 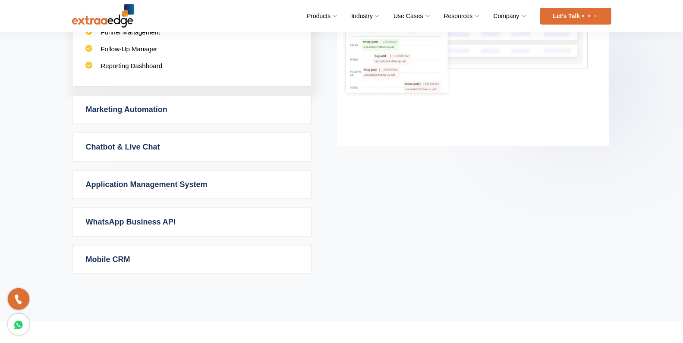 What do you see at coordinates (191, 147) in the screenshot?
I see `a: Chatbot & Live Chat` at bounding box center [191, 147].